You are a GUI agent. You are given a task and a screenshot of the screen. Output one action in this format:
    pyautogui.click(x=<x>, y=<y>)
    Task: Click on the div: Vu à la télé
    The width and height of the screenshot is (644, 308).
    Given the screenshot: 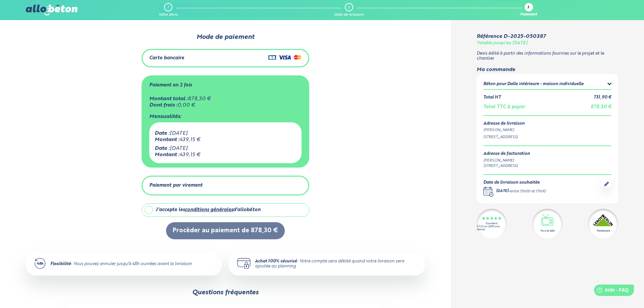 What is the action you would take?
    pyautogui.click(x=548, y=231)
    